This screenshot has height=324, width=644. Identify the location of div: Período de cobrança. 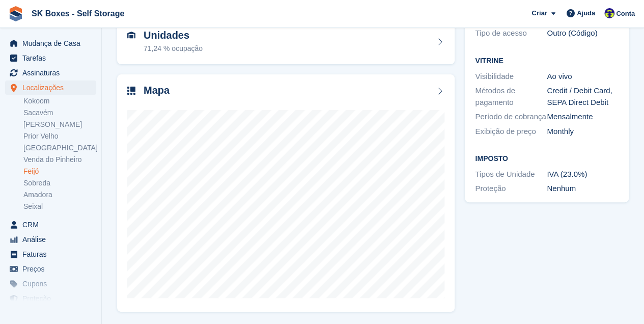
(511, 117).